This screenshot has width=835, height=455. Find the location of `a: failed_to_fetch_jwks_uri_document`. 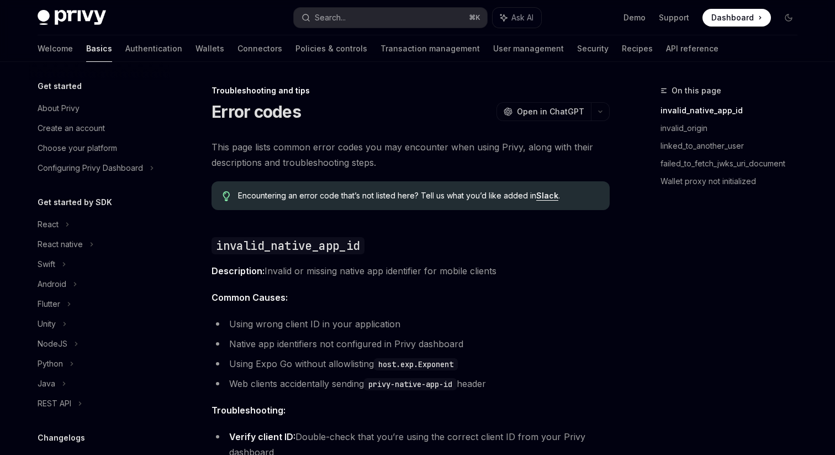

a: failed_to_fetch_jwks_uri_document is located at coordinates (733, 163).